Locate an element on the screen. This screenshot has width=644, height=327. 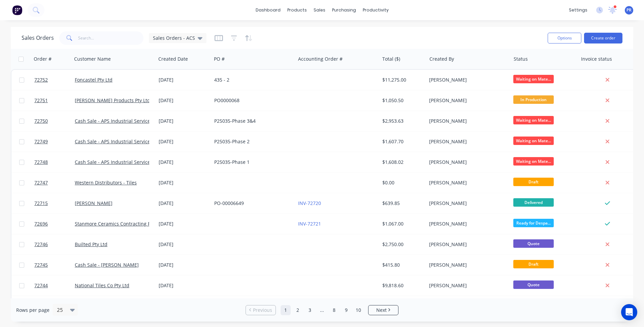
div: P25035-Phase 2 is located at coordinates (252, 142).